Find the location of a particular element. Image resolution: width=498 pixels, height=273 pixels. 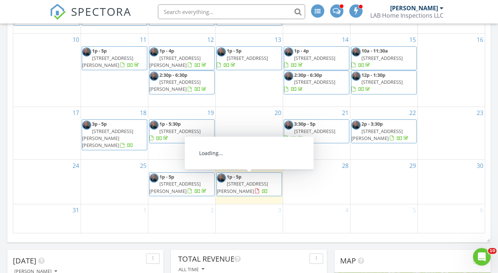

td: Go to August 21, 2025 is located at coordinates (316, 134).